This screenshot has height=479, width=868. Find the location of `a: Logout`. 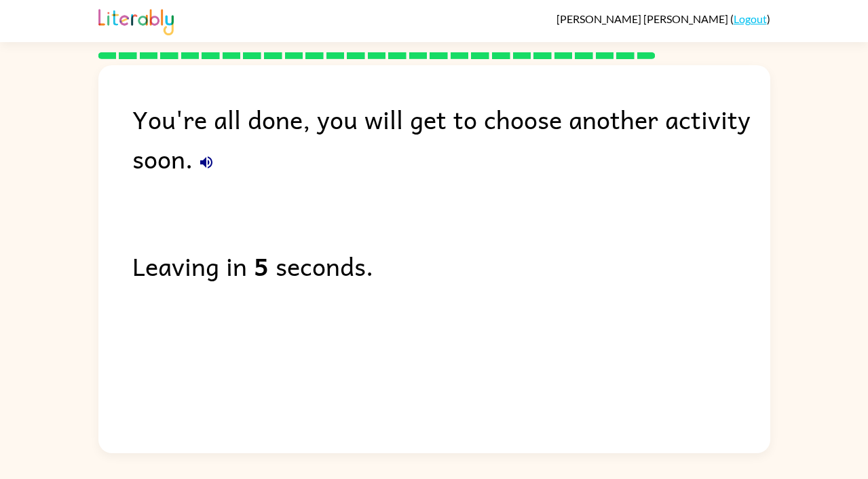

a: Logout is located at coordinates (750, 18).